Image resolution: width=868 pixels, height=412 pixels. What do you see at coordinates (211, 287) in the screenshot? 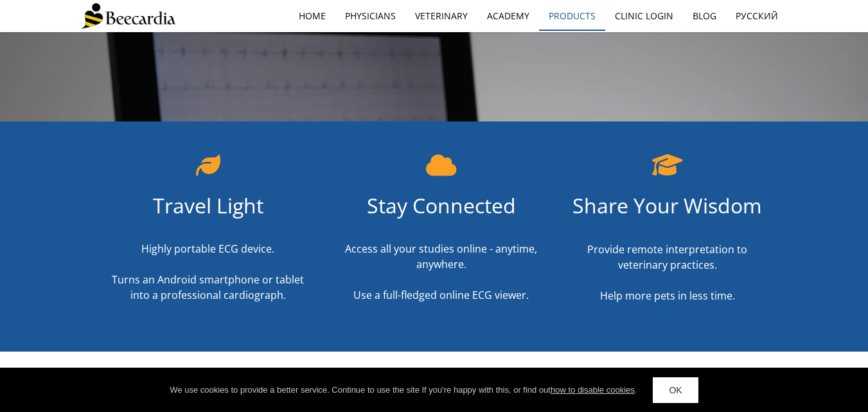
I see `span: urns an Android smartphone or tablet into a professional cardiograph.` at bounding box center [211, 287].